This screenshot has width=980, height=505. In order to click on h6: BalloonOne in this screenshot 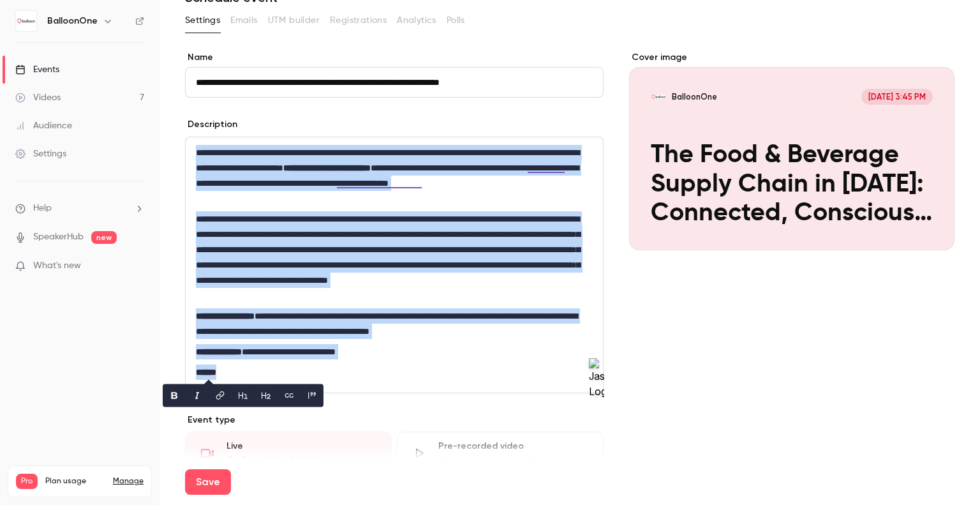, I will do `click(72, 21)`.